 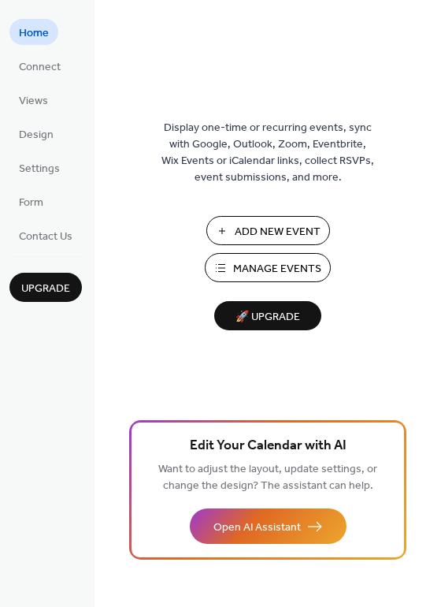 I want to click on span: Edit Your Calendar with AI, so click(x=268, y=446).